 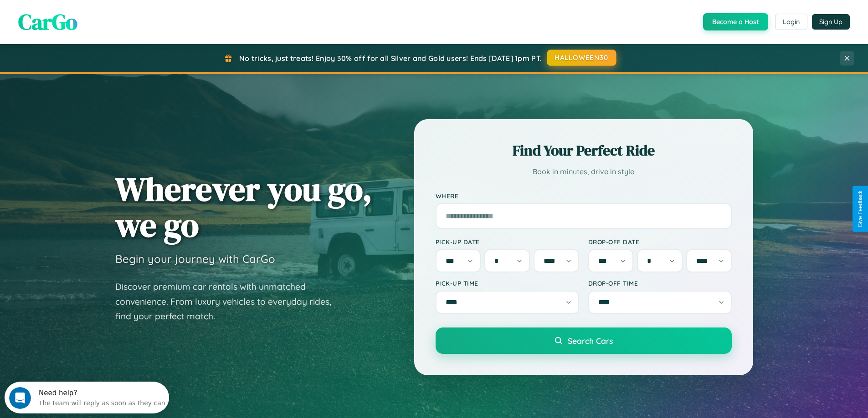 What do you see at coordinates (98, 20) in the screenshot?
I see `div: The team will reply as soon as they can` at bounding box center [98, 20].